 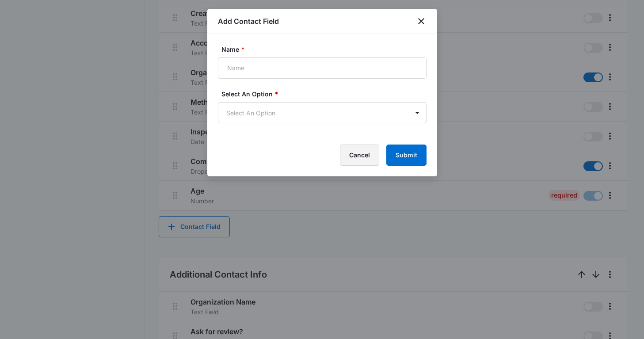 What do you see at coordinates (359, 155) in the screenshot?
I see `button: Cancel` at bounding box center [359, 155].